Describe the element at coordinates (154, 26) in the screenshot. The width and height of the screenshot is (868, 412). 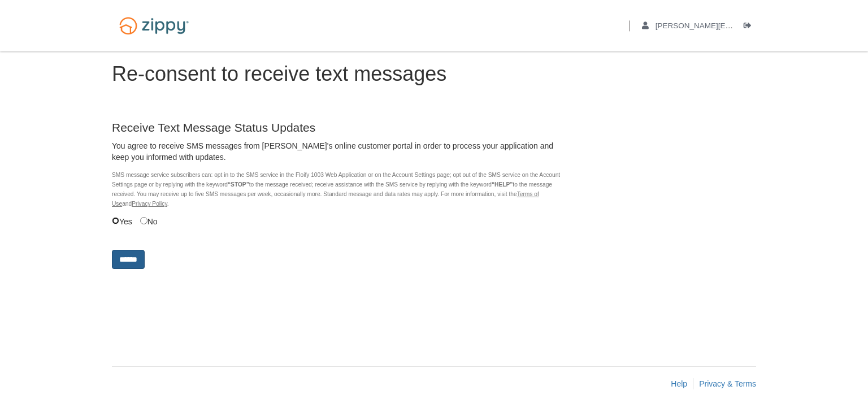
I see `img: Logo` at that location.